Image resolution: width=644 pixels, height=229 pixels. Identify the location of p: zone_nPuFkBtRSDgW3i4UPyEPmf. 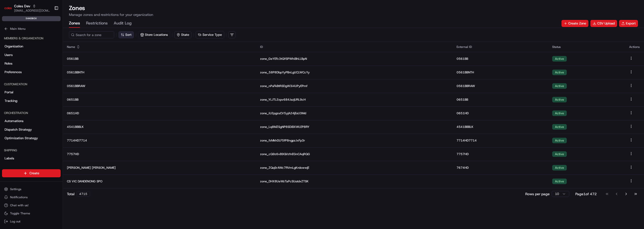
(354, 86).